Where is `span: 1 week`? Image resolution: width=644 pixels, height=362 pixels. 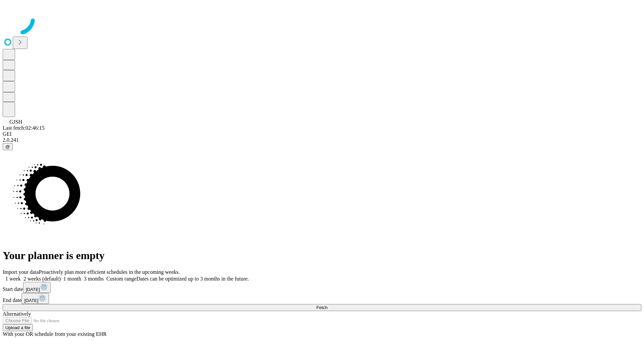
span: 1 week is located at coordinates (13, 279).